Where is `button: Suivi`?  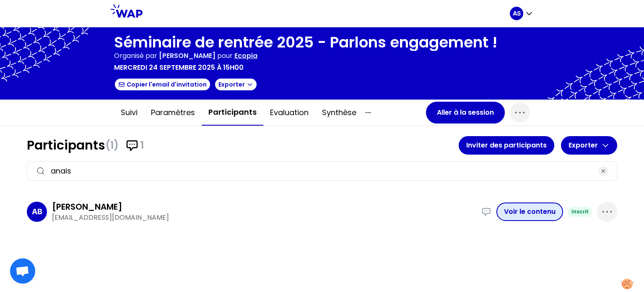
button: Suivi is located at coordinates (129, 112).